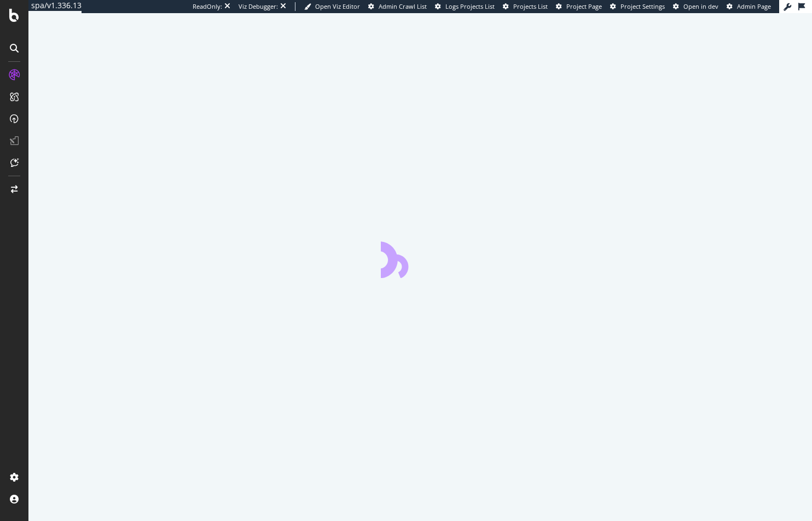 This screenshot has width=812, height=521. I want to click on a: Projects List, so click(525, 7).